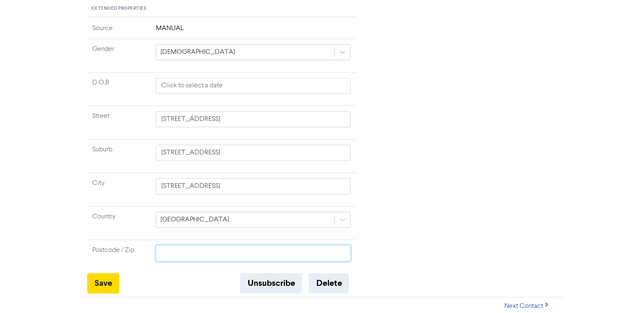  Describe the element at coordinates (119, 222) in the screenshot. I see `td: Country` at that location.